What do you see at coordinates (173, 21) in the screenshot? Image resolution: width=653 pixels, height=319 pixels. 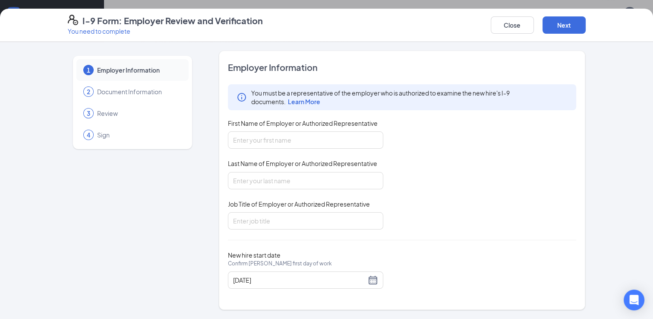 I see `h4: I-9 Form: Employer Review and Verification` at bounding box center [173, 21].